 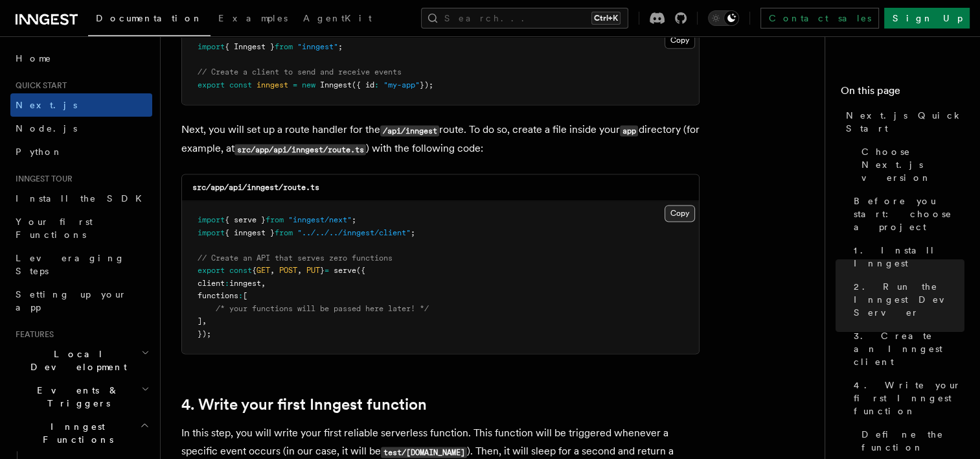 What do you see at coordinates (724, 18) in the screenshot?
I see `button: Toggle dark mode` at bounding box center [724, 18].